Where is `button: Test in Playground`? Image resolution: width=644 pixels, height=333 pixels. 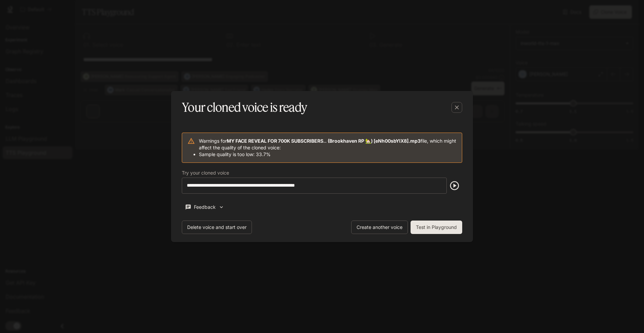
button: Test in Playground is located at coordinates (436, 227).